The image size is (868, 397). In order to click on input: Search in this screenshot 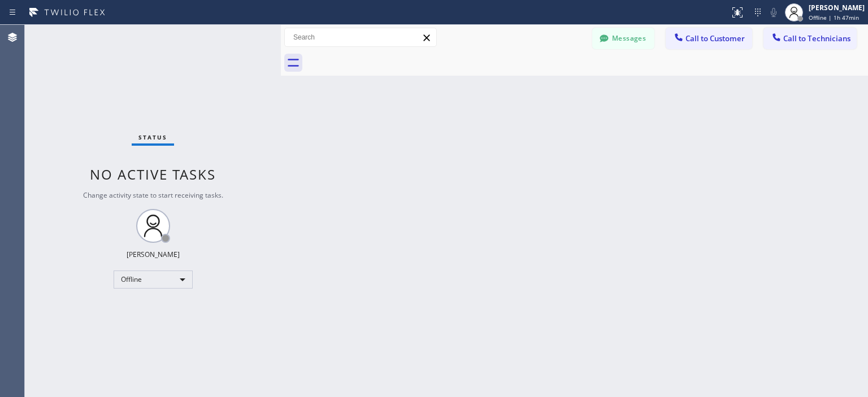, I will do `click(360, 37)`.